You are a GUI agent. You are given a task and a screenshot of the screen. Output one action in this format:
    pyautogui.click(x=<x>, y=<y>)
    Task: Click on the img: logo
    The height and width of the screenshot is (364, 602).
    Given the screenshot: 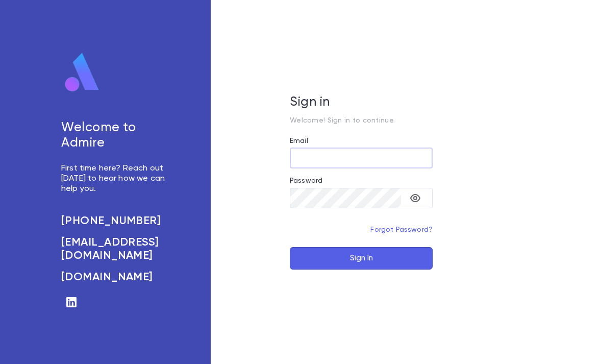 What is the action you would take?
    pyautogui.click(x=82, y=73)
    